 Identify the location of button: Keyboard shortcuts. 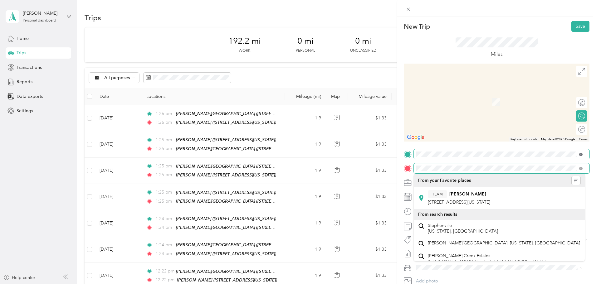
(524, 140).